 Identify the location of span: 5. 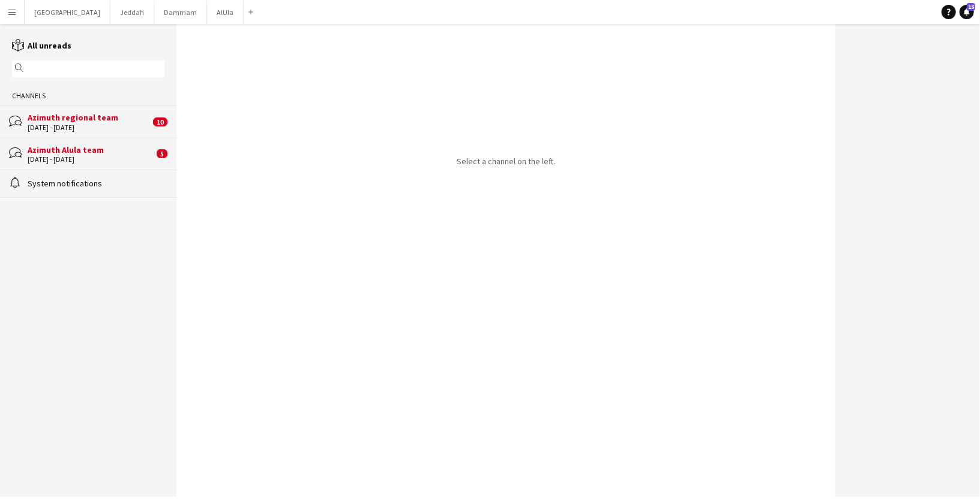
(162, 153).